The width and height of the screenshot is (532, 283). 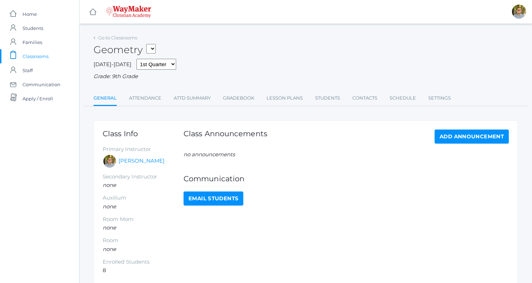 I want to click on h5: Enrolled Students, so click(x=143, y=262).